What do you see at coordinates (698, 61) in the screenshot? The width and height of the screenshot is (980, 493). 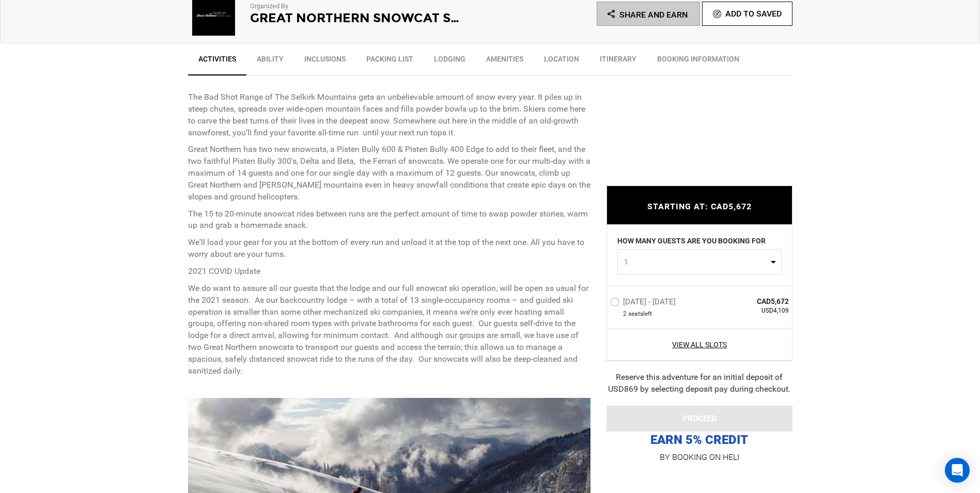 I see `a: BOOKING INFORMATION` at bounding box center [698, 61].